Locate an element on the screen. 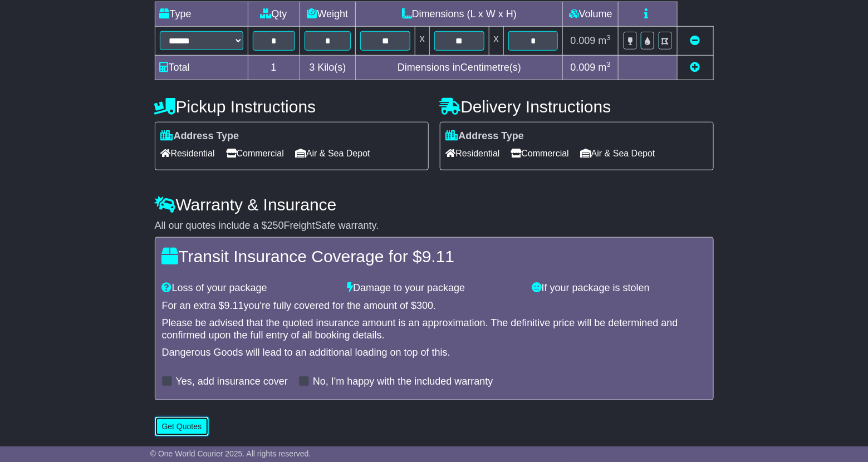 The image size is (868, 462). span: 250 is located at coordinates (275, 225).